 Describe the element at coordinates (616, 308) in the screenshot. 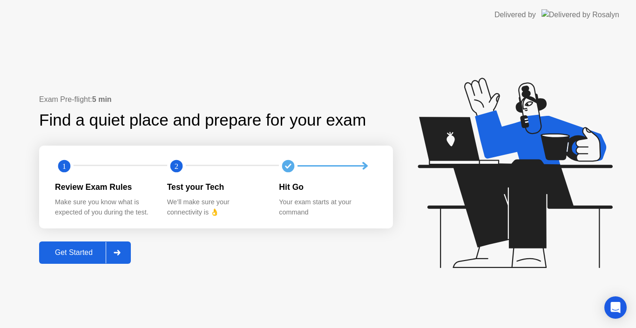

I see `div: Open Intercom Messenger` at that location.